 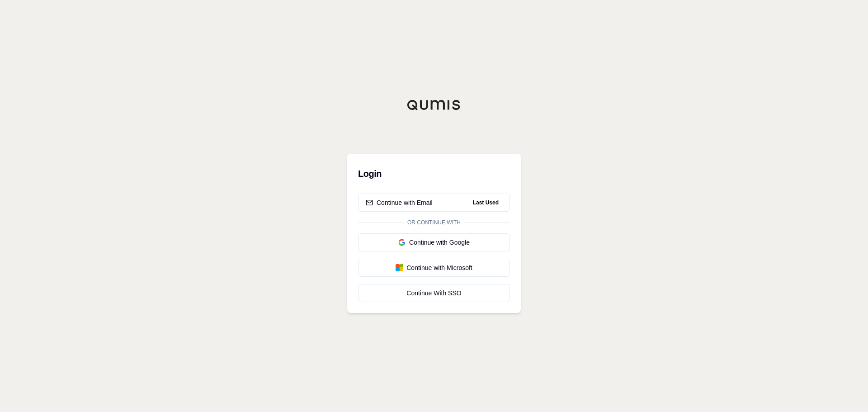 I want to click on div: Continue with Email, so click(x=399, y=203).